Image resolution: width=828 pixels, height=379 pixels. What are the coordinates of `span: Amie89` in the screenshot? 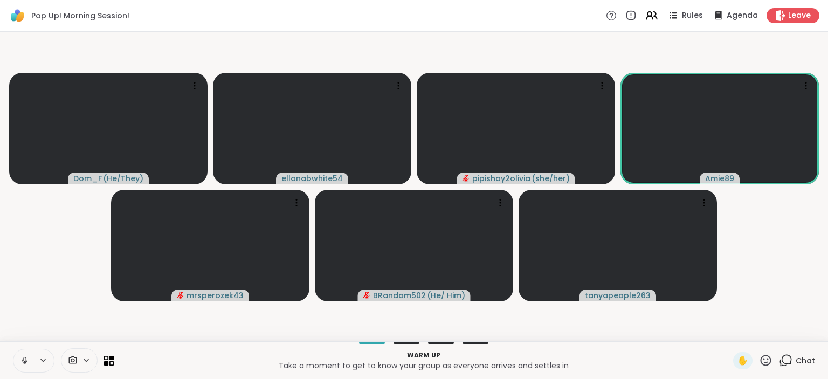 It's located at (720, 178).